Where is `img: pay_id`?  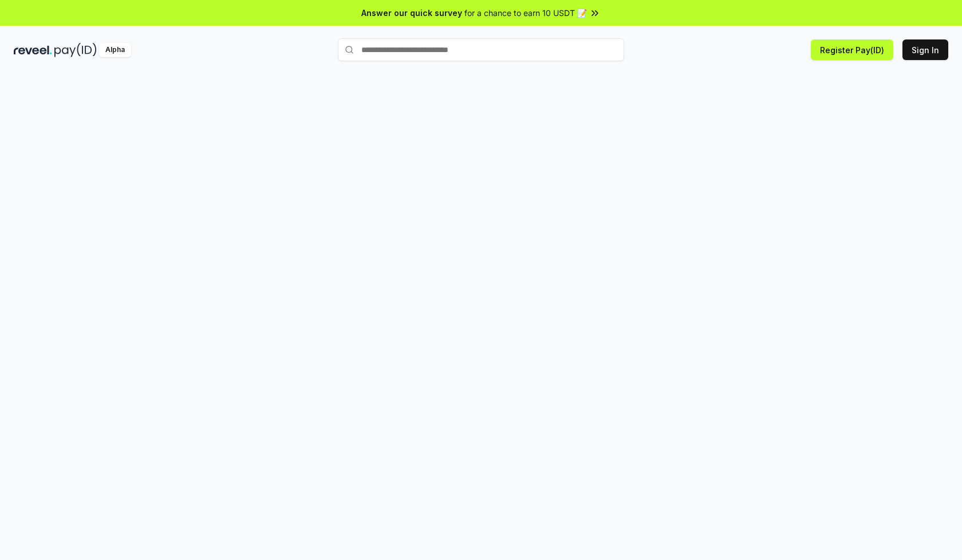 img: pay_id is located at coordinates (75, 49).